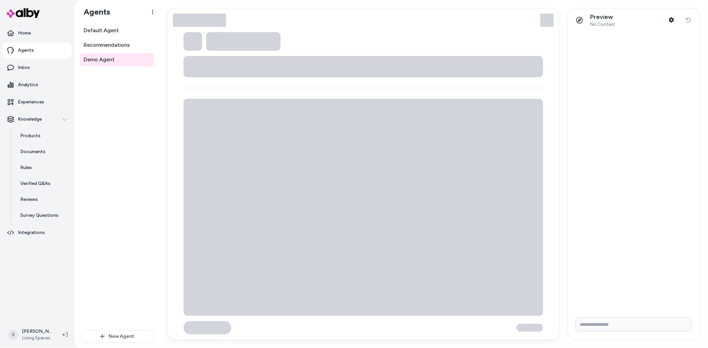  What do you see at coordinates (39, 216) in the screenshot?
I see `p: Survey Questions` at bounding box center [39, 216].